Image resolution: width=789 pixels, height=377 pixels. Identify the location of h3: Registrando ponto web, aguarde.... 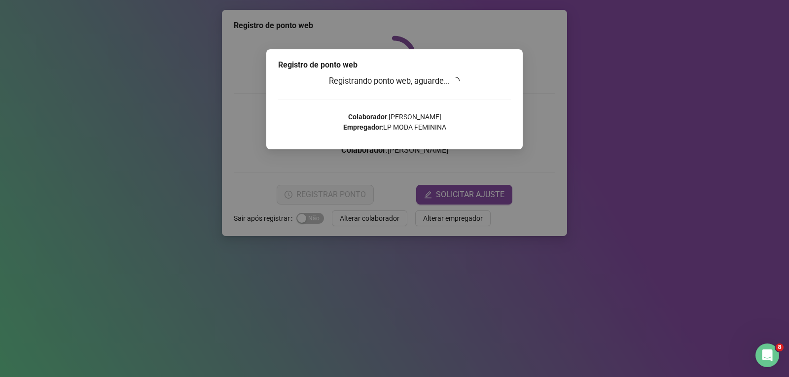
(394, 81).